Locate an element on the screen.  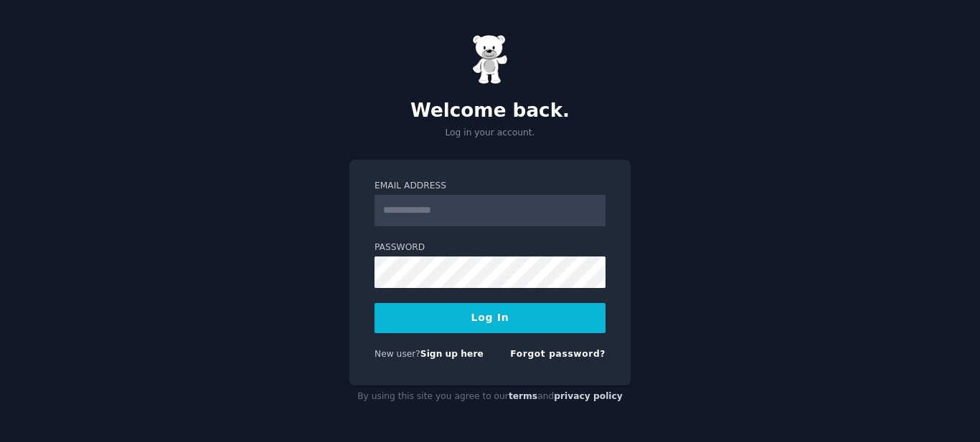
a: terms is located at coordinates (523, 397).